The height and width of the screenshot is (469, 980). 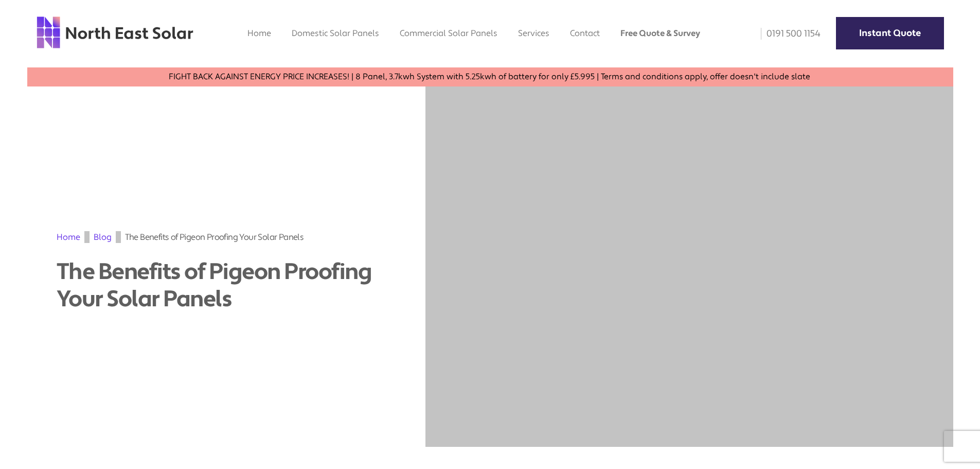 What do you see at coordinates (102, 237) in the screenshot?
I see `a: Blog` at bounding box center [102, 237].